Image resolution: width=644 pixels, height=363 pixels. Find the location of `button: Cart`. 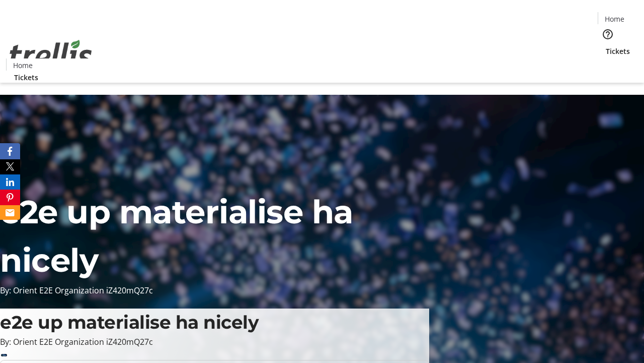

button: Cart is located at coordinates (608, 67).